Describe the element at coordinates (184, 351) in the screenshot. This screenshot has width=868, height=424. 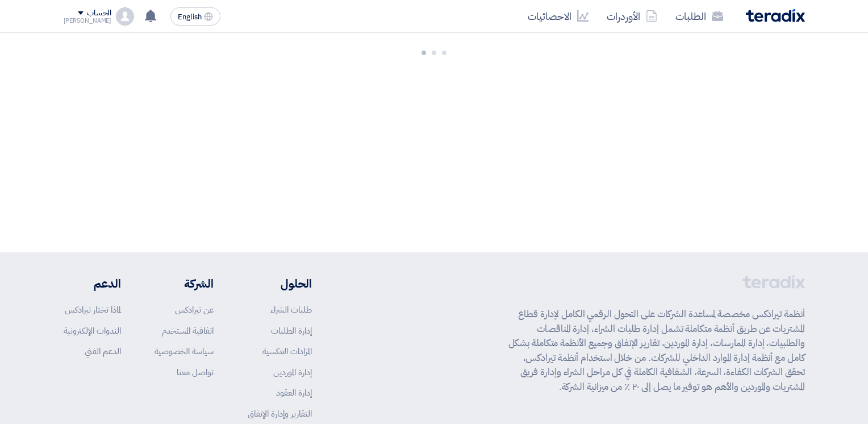
I see `a: سياسة الخصوصية` at that location.